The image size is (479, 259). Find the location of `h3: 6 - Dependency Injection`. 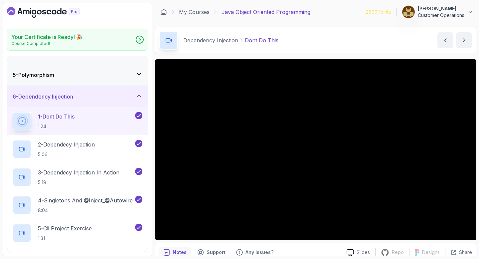

h3: 6 - Dependency Injection is located at coordinates (43, 97).